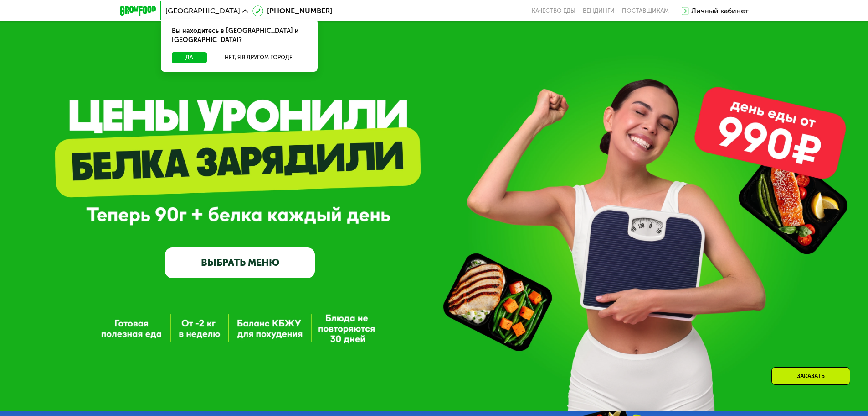 This screenshot has width=868, height=416. I want to click on a: Вендинги, so click(599, 11).